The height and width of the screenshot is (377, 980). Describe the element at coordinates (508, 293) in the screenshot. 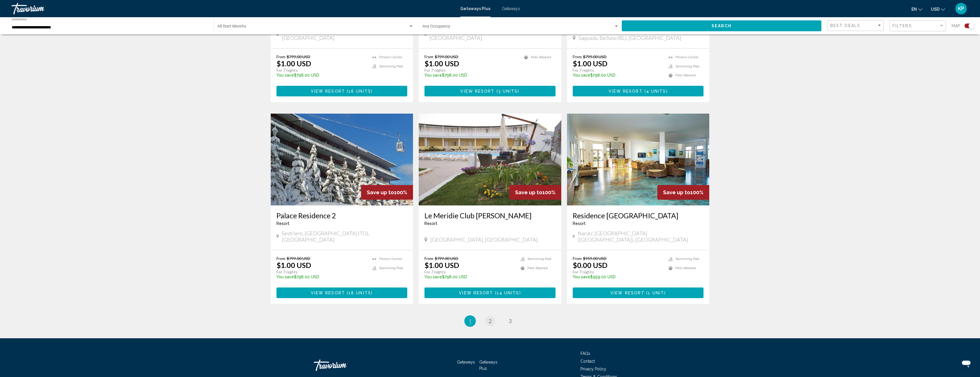

I see `span: 14 units` at that location.